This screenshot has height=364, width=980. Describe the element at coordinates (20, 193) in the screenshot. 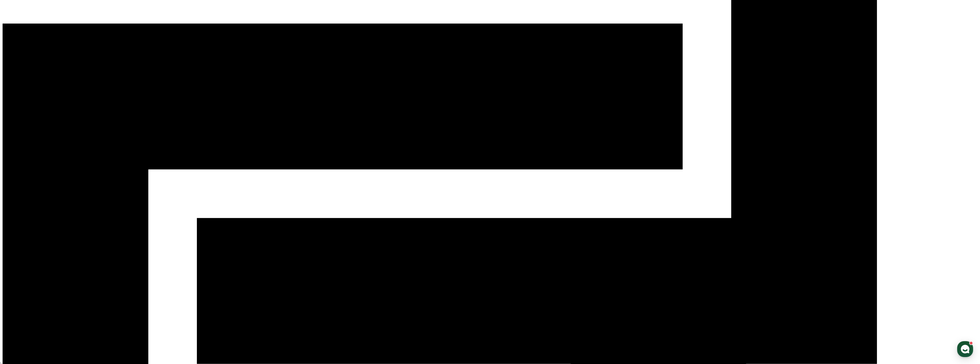

I see `span: 홈` at that location.